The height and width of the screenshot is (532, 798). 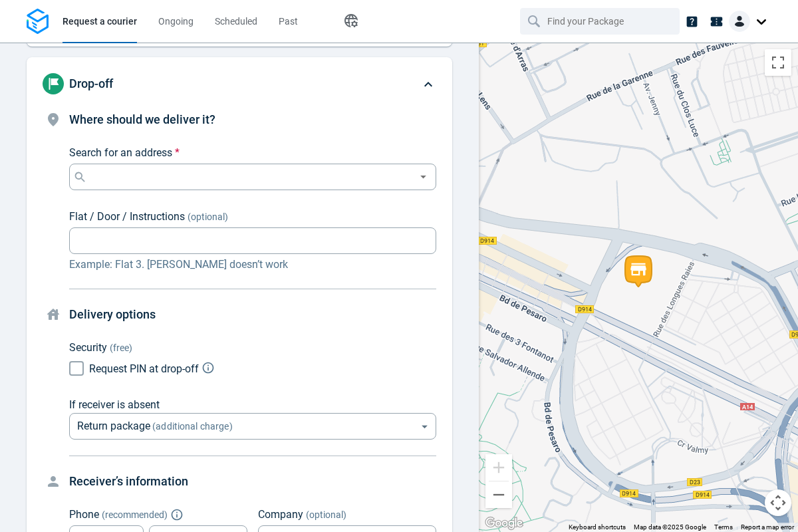 What do you see at coordinates (768, 527) in the screenshot?
I see `a: Report a map error` at bounding box center [768, 527].